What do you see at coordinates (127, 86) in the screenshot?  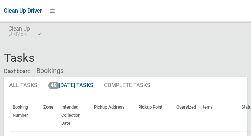 I see `a: Complete Tasks` at bounding box center [127, 86].